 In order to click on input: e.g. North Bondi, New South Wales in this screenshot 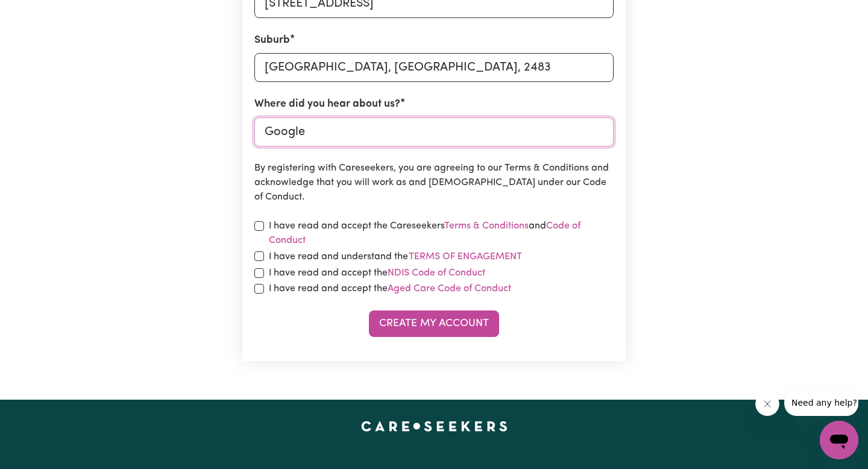, I will do `click(434, 67)`.